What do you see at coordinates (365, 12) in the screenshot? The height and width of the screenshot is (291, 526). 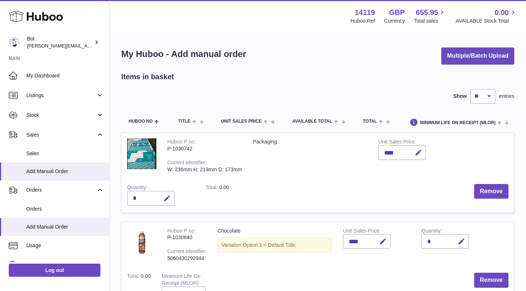 I see `strong: 14119` at bounding box center [365, 12].